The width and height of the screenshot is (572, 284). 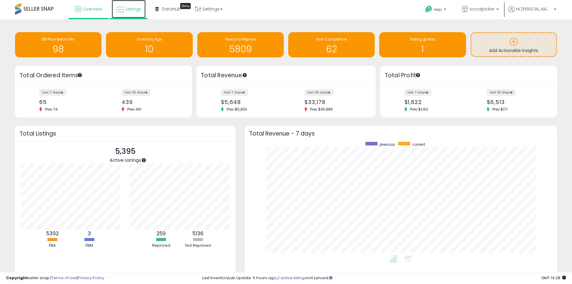 What do you see at coordinates (434, 102) in the screenshot?
I see `div: $1,622` at bounding box center [434, 102].